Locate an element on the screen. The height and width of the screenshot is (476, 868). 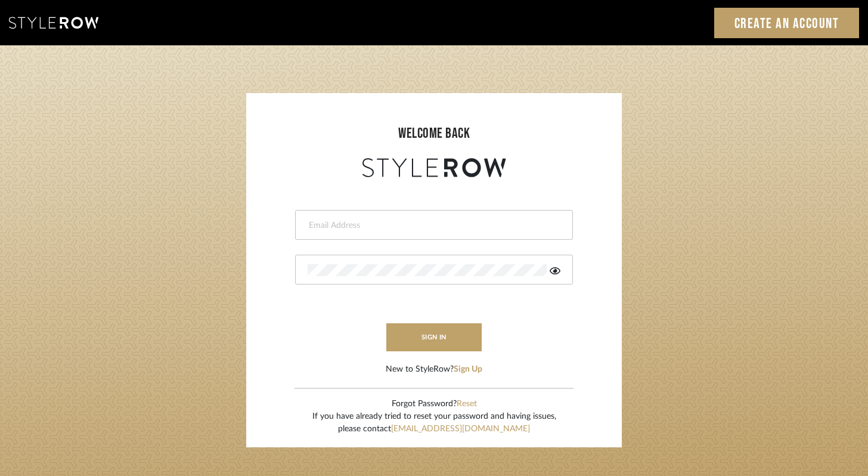
input: Email Address is located at coordinates (432, 225).